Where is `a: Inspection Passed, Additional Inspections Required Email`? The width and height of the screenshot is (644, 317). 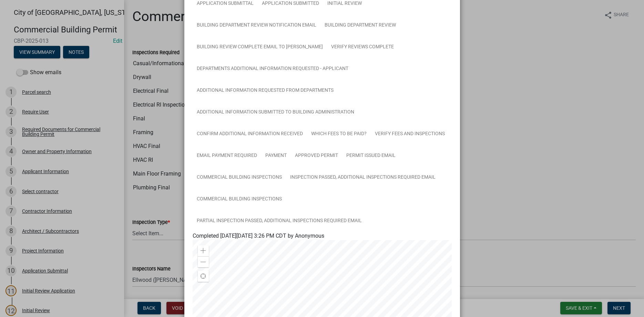
a: Inspection Passed, Additional Inspections Required Email is located at coordinates (363, 178).